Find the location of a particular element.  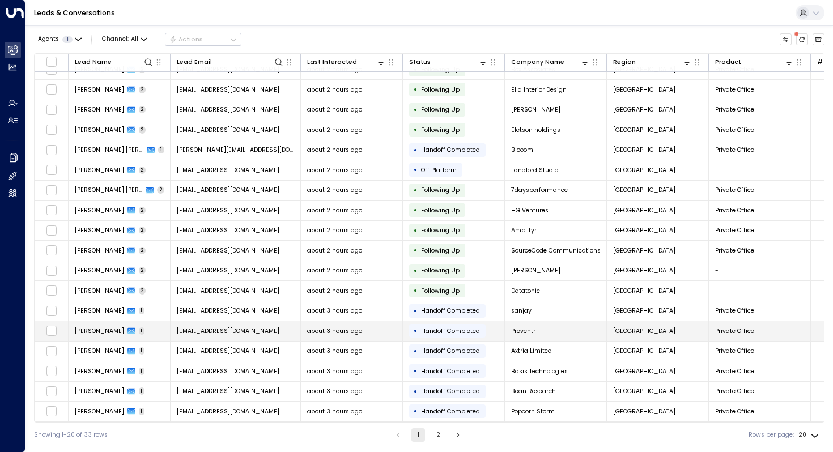

span: Will Matthews is located at coordinates (99, 109).